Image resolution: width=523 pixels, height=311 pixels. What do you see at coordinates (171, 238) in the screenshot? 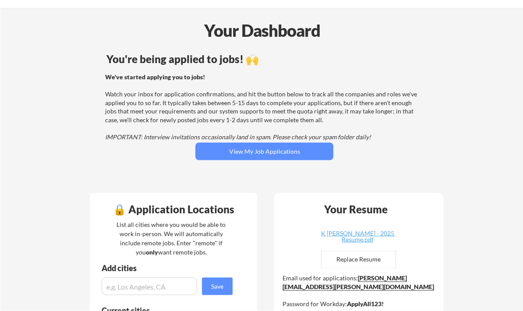
I see `div: List all cities where you would be able to work in-person. We will automatically include remote j...` at bounding box center [171, 238].